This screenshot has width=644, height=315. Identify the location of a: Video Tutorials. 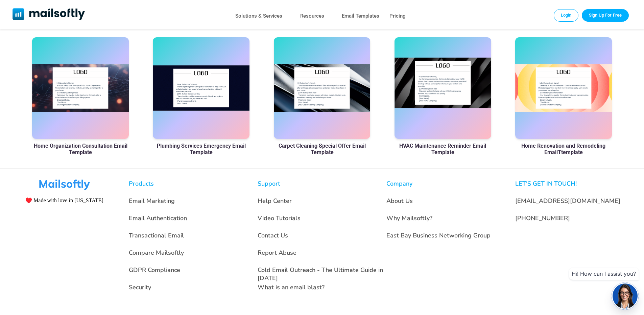
(279, 218).